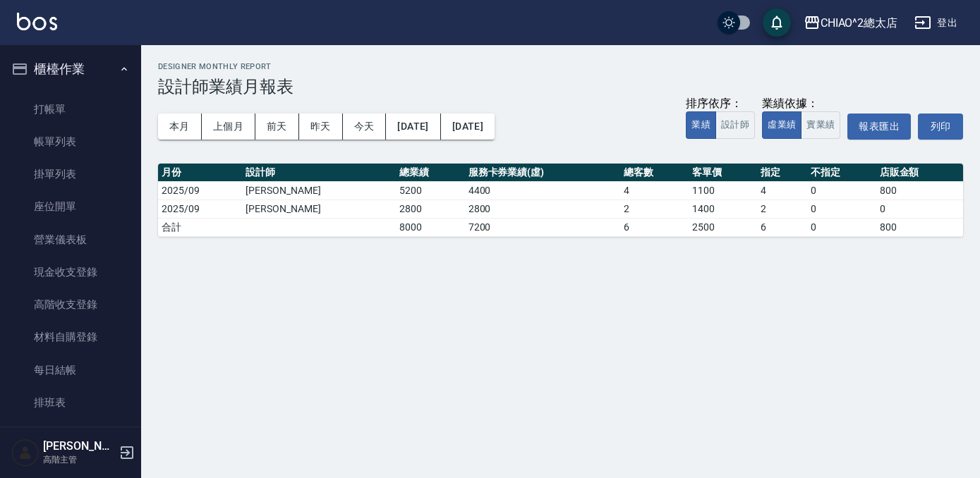  Describe the element at coordinates (70, 69) in the screenshot. I see `button: 櫃檯作業` at that location.